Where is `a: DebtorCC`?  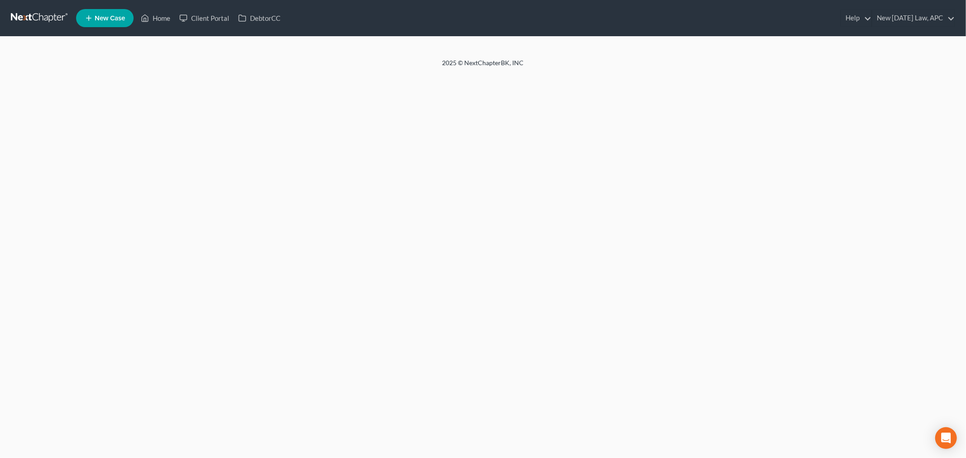
a: DebtorCC is located at coordinates (259, 18).